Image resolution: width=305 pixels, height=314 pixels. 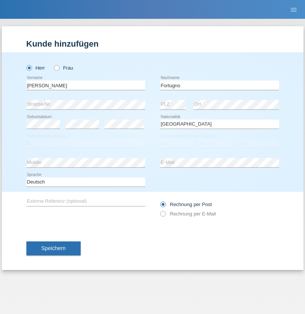 I want to click on input: Frau, so click(x=56, y=67).